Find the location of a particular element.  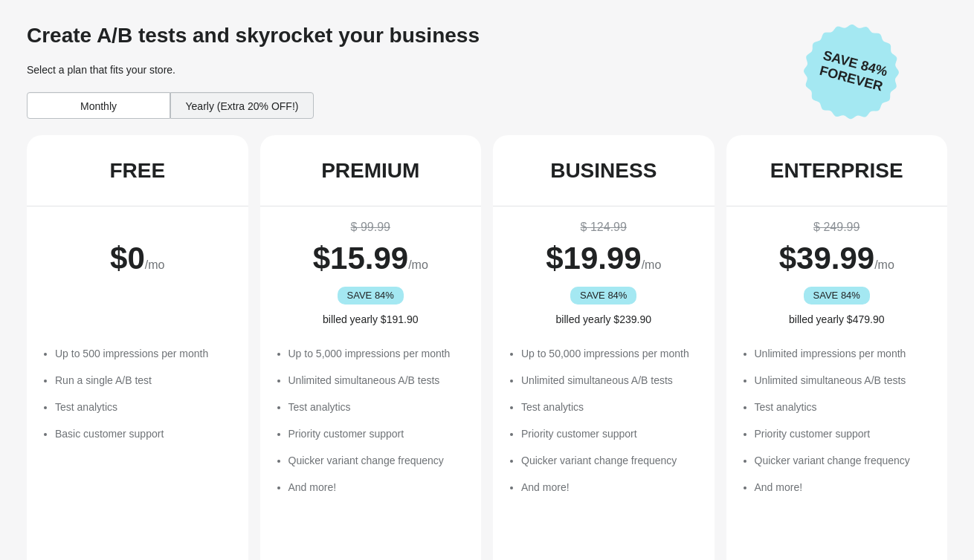

div: Monthly is located at coordinates (98, 105).